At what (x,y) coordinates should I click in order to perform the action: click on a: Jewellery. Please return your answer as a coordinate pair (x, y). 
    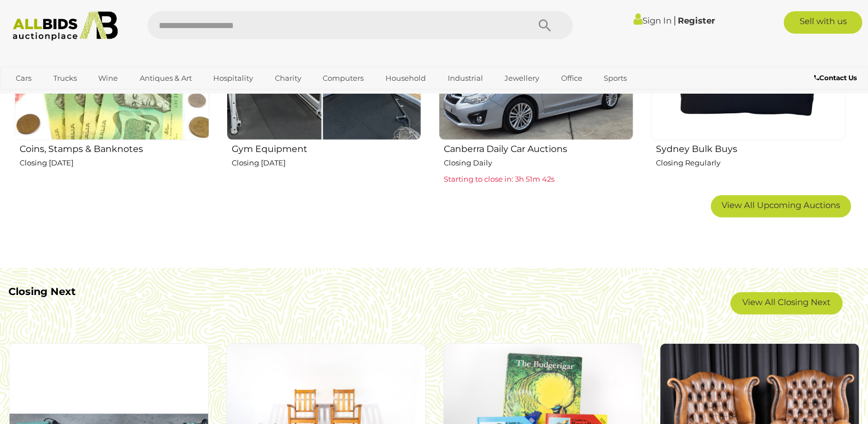
    Looking at the image, I should click on (522, 78).